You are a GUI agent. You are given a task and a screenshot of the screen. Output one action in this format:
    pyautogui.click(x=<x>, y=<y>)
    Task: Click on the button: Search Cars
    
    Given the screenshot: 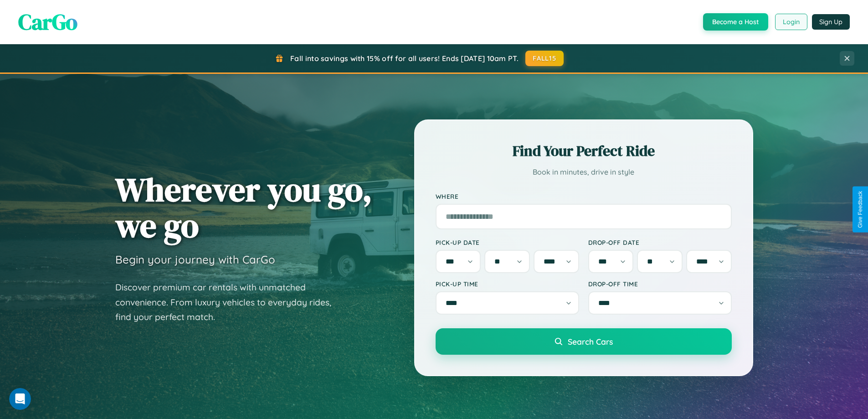 What is the action you would take?
    pyautogui.click(x=584, y=341)
    